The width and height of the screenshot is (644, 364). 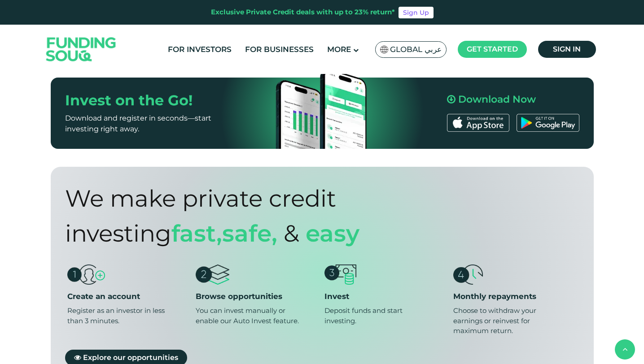 I want to click on img: SA Flag, so click(x=385, y=50).